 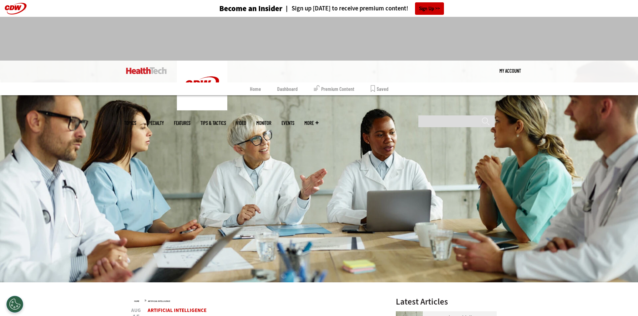 What do you see at coordinates (510, 71) in the screenshot?
I see `div: User menu` at bounding box center [510, 71].